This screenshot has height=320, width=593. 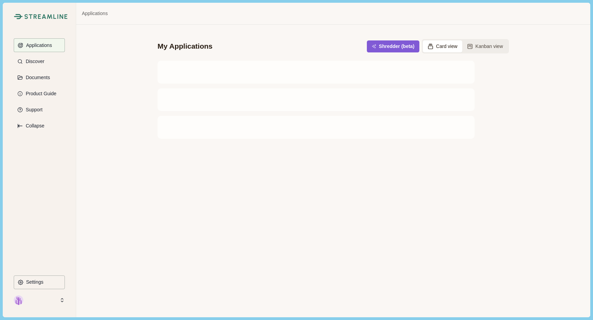 What do you see at coordinates (39, 126) in the screenshot?
I see `a: Expand` at bounding box center [39, 126].